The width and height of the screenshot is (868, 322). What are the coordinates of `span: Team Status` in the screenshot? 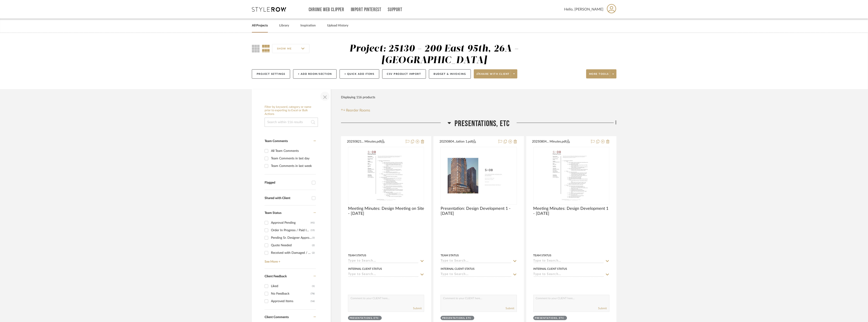 It's located at (273, 213).